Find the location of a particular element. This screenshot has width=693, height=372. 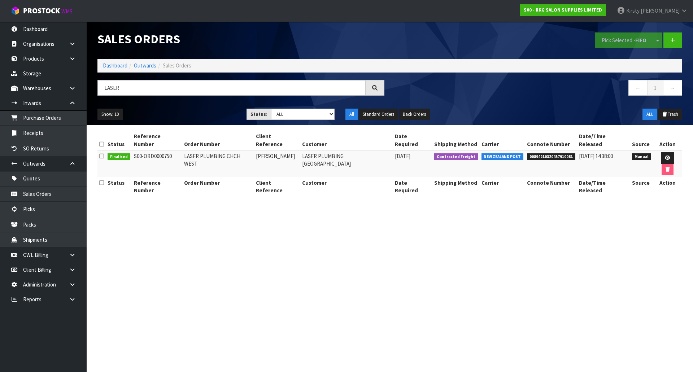

strong: S00 - RKG SALON SUPPLIES LIMITED is located at coordinates (563, 10).